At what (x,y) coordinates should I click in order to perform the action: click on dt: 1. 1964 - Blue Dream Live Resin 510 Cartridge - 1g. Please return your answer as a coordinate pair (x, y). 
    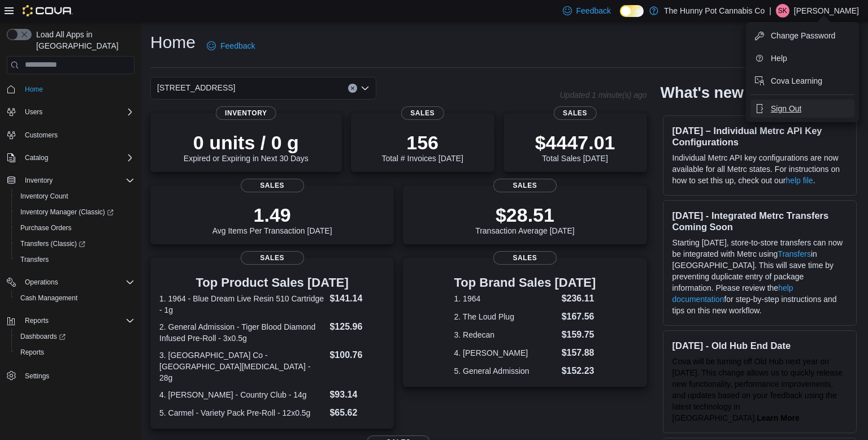
    Looking at the image, I should click on (242, 304).